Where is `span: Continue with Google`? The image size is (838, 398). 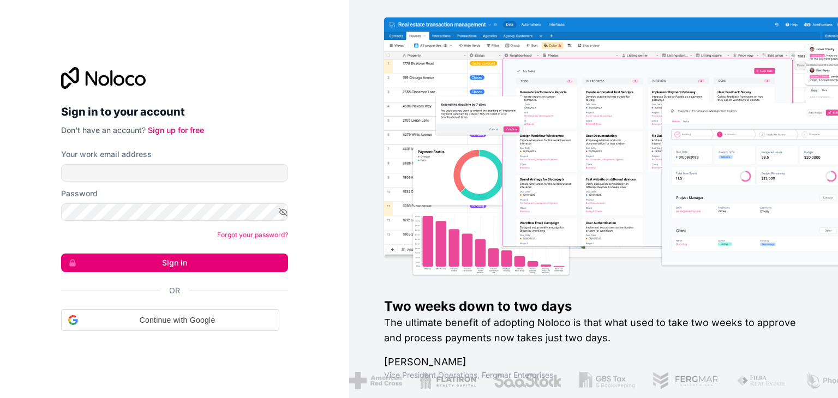 span: Continue with Google is located at coordinates (177, 320).